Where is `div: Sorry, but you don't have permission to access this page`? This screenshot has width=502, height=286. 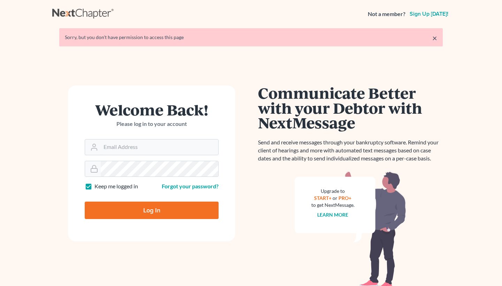
div: Sorry, but you don't have permission to access this page is located at coordinates (251, 37).